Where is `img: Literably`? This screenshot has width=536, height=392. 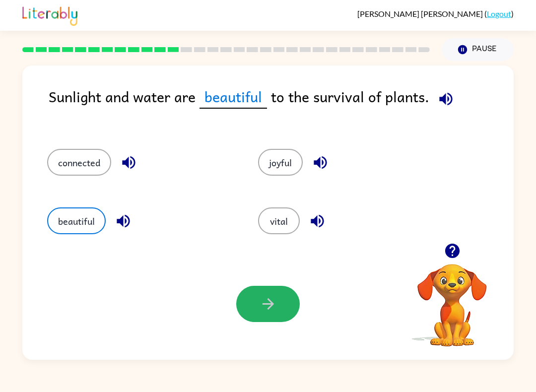 img: Literably is located at coordinates (50, 15).